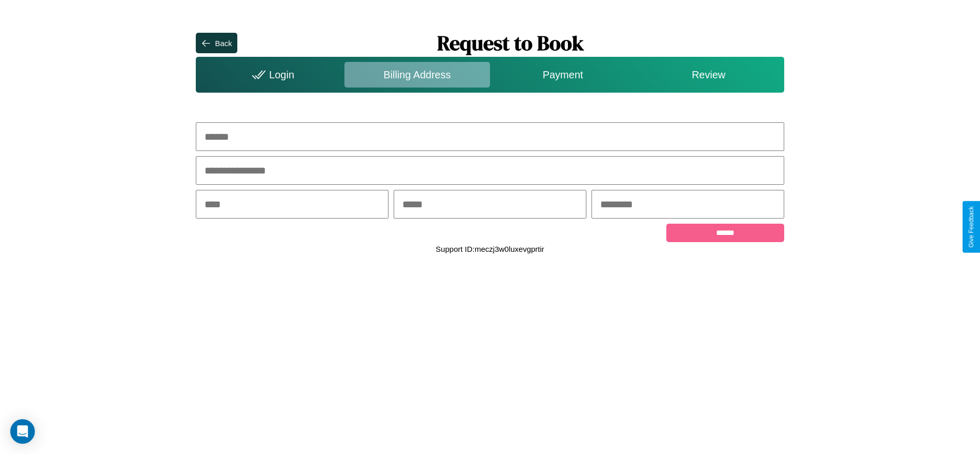  What do you see at coordinates (271, 75) in the screenshot?
I see `div: Login` at bounding box center [271, 75].